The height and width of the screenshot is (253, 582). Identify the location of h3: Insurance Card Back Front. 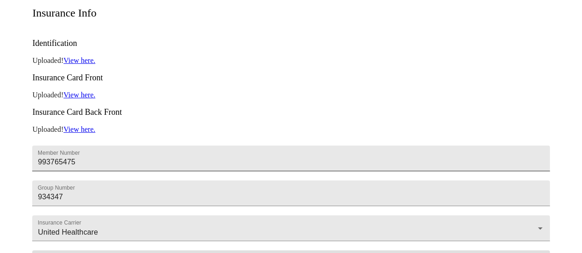
(291, 112).